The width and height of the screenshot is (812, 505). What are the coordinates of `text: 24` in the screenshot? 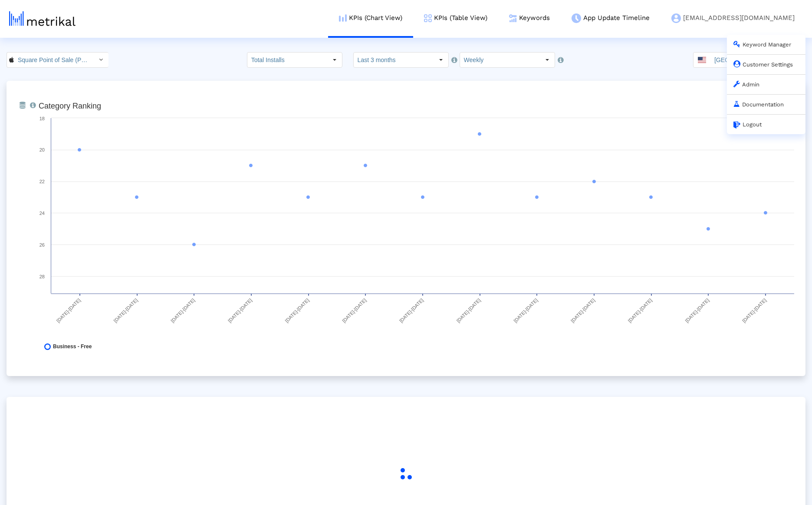 It's located at (42, 213).